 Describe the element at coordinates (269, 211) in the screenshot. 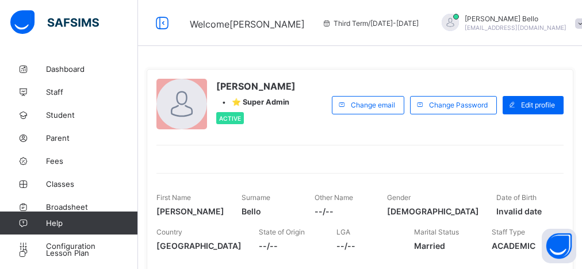

I see `span: Bello` at that location.